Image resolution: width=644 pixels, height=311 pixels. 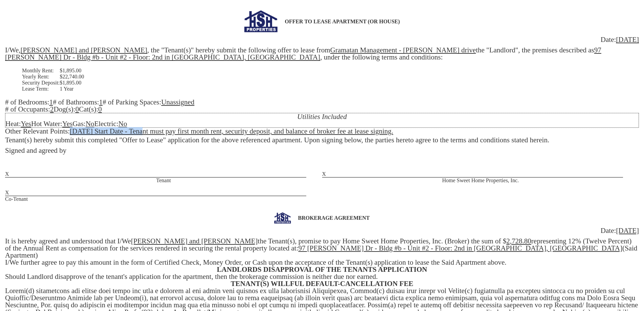 I want to click on div: I/We, , the "Tenant(s)" hereby submit the following offer to lease from the "Landlord", the premi..., so click(x=322, y=106).